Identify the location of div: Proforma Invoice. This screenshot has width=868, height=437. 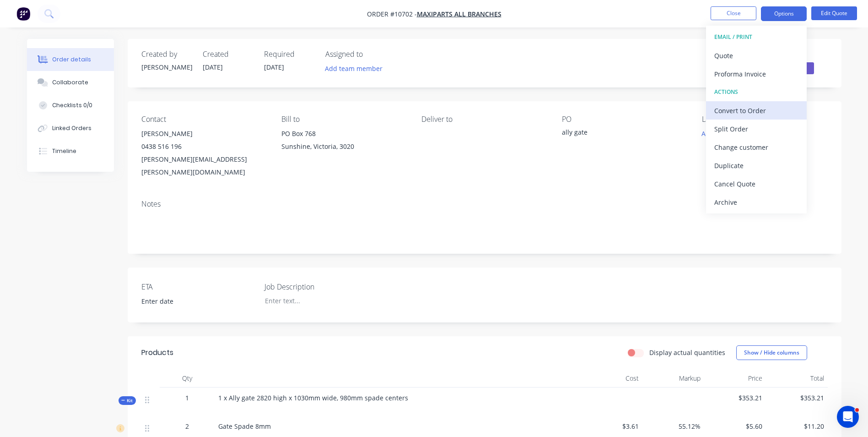
(756, 74).